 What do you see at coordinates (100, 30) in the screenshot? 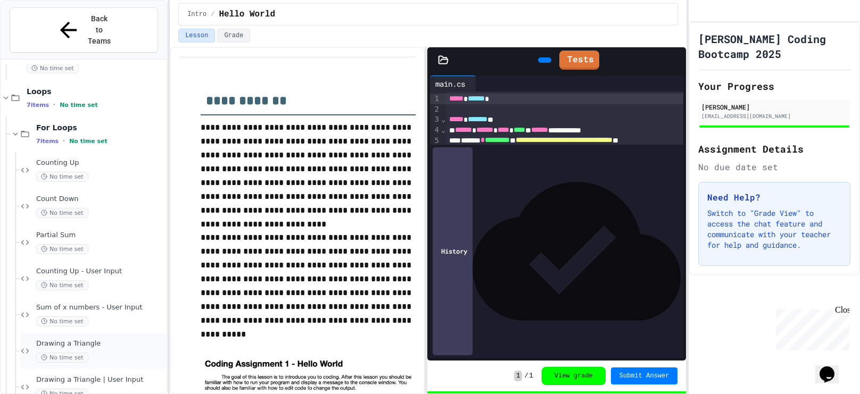
I see `span: Back to Teams` at bounding box center [100, 30].